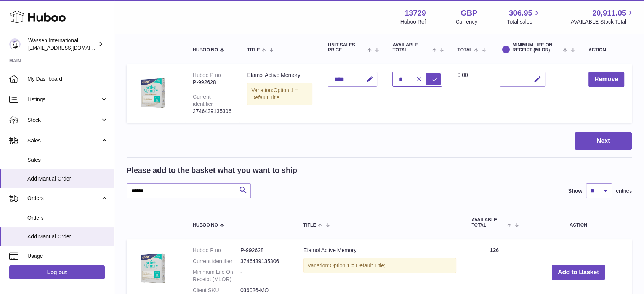  Describe the element at coordinates (607, 80) in the screenshot. I see `button: Remove` at that location.